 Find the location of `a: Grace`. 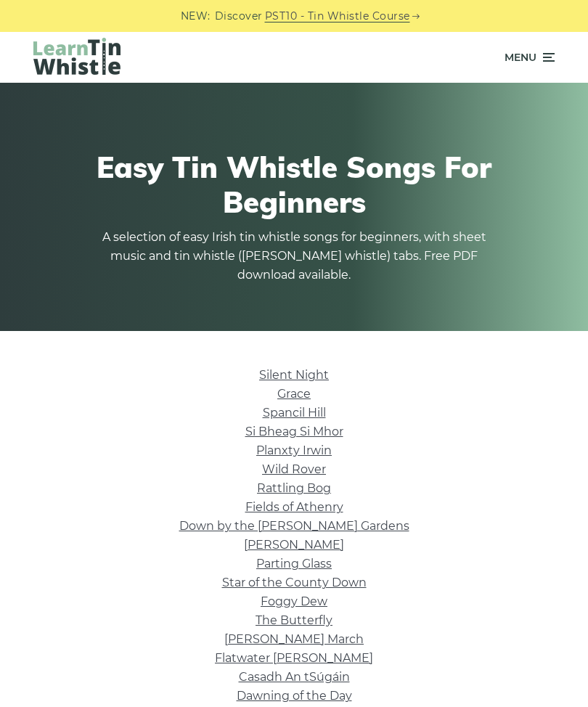

a: Grace is located at coordinates (294, 394).